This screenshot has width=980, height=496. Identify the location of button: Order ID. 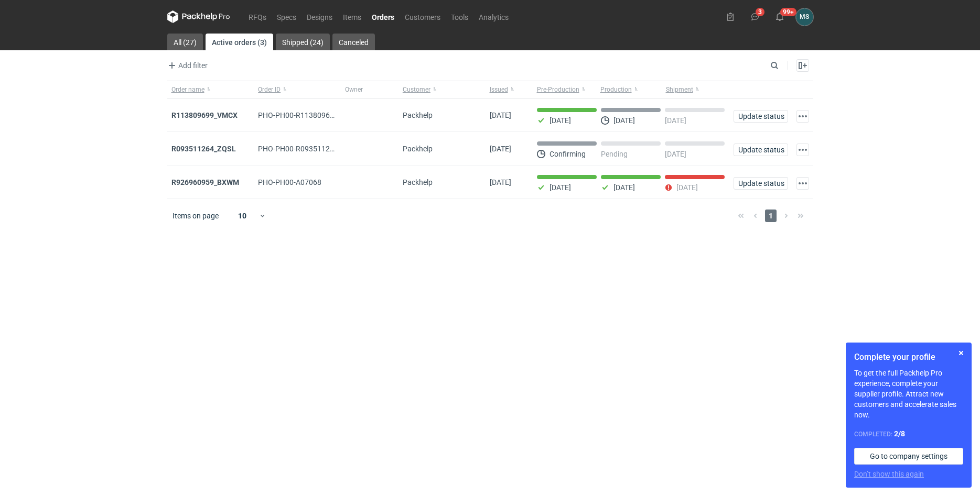
(297, 90).